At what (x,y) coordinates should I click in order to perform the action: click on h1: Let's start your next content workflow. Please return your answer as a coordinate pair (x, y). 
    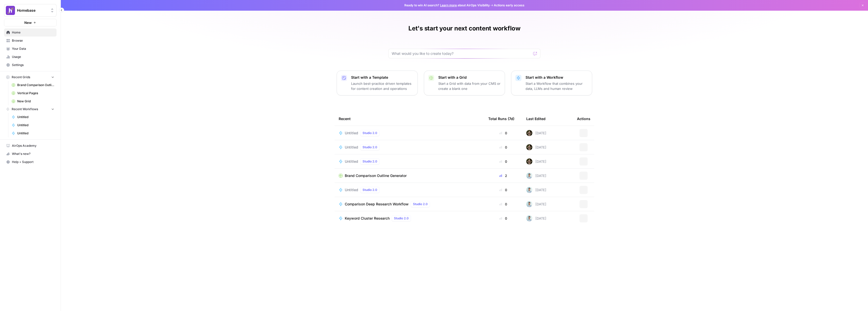
    Looking at the image, I should click on (464, 29).